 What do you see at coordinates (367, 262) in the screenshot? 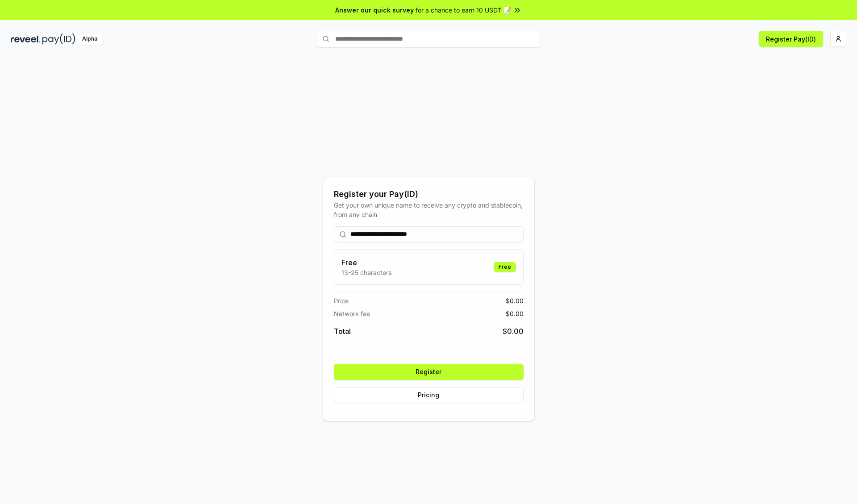
I see `h3: Free` at bounding box center [367, 262].